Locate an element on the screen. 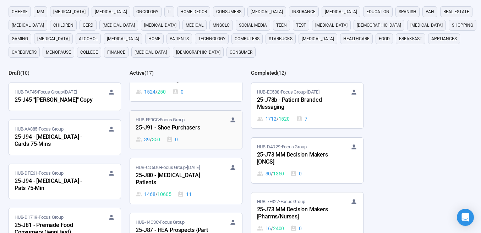 Image resolution: width=481 pixels, height=233 pixels. span: 250 is located at coordinates (161, 92).